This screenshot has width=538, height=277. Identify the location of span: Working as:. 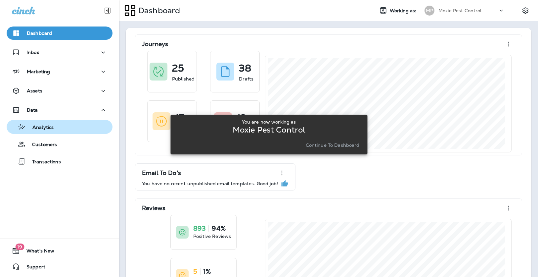
(404, 11).